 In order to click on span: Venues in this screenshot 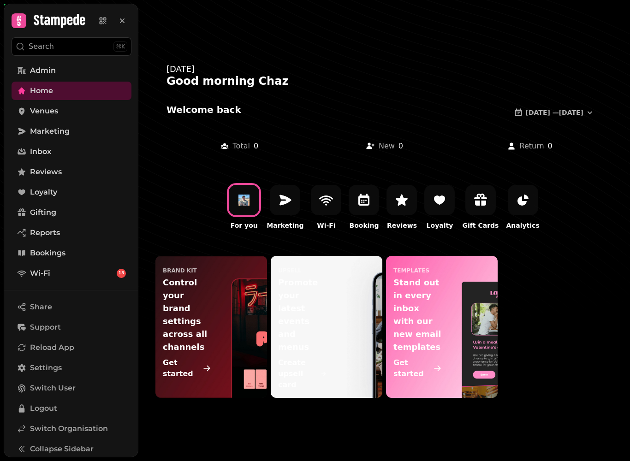, I will do `click(44, 111)`.